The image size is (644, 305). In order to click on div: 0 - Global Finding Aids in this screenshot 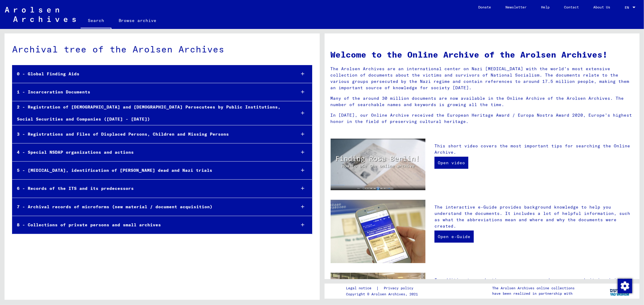, I will do `click(151, 74)`.